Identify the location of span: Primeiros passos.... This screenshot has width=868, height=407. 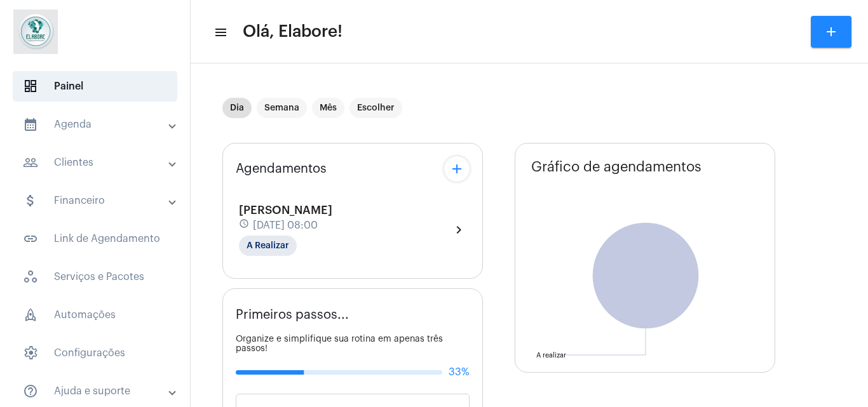
(293, 315).